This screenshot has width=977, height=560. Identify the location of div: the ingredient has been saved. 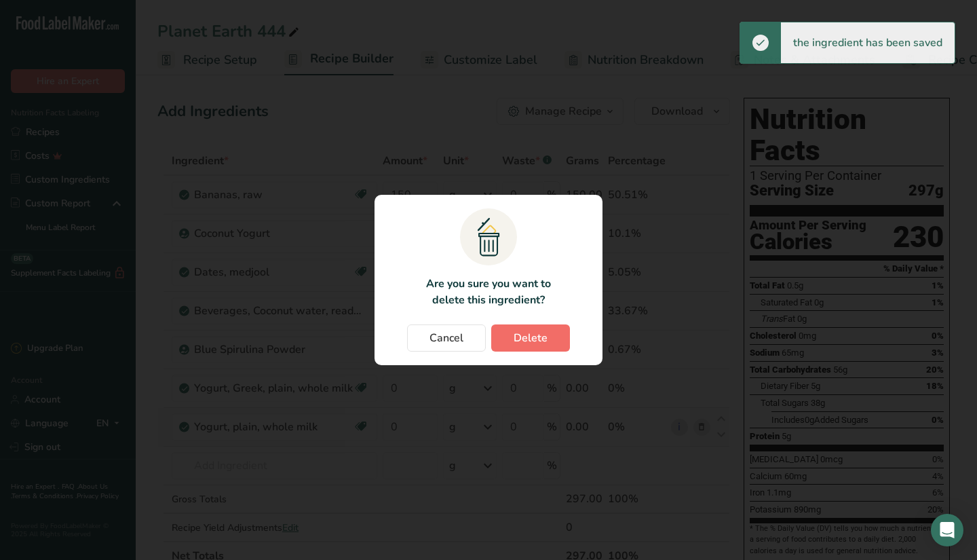
(868, 43).